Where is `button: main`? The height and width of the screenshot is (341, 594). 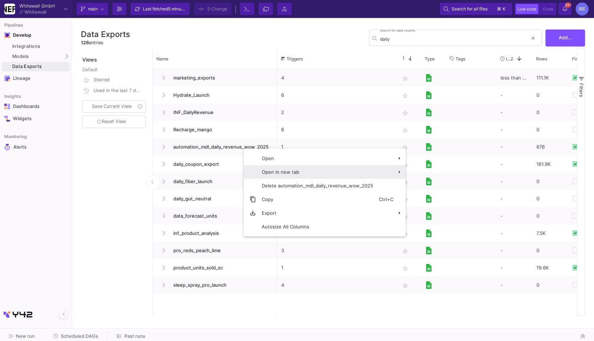 button: main is located at coordinates (92, 9).